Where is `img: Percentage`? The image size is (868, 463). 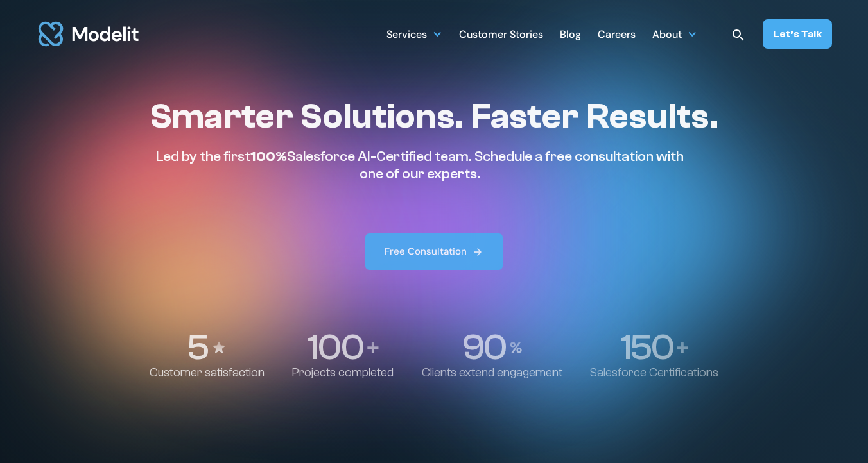 img: Percentage is located at coordinates (517, 347).